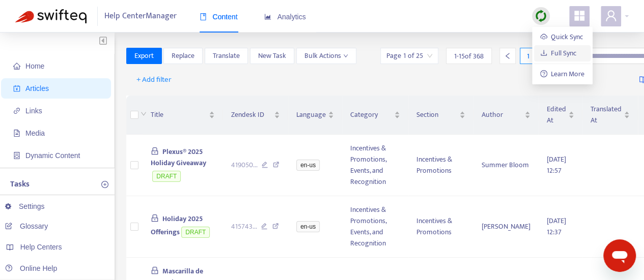  Describe the element at coordinates (141, 16) in the screenshot. I see `span: Help Center Manager` at that location.